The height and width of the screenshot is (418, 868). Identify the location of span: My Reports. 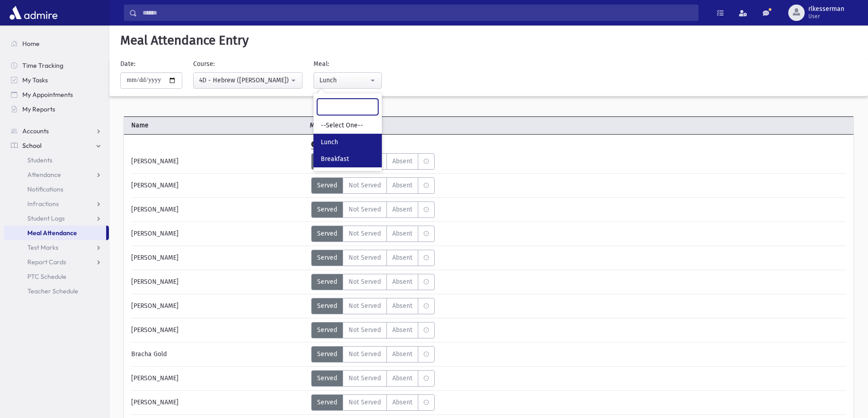
(39, 109).